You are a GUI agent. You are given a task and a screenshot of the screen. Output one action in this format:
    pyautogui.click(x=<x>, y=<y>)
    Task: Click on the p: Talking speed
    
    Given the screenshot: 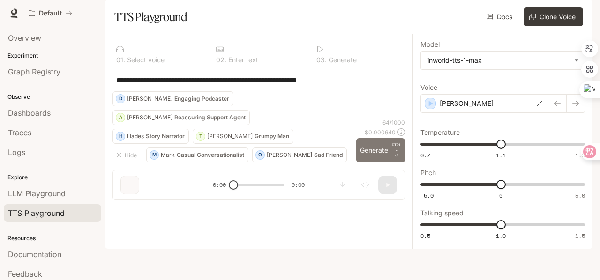 What is the action you would take?
    pyautogui.click(x=442, y=213)
    